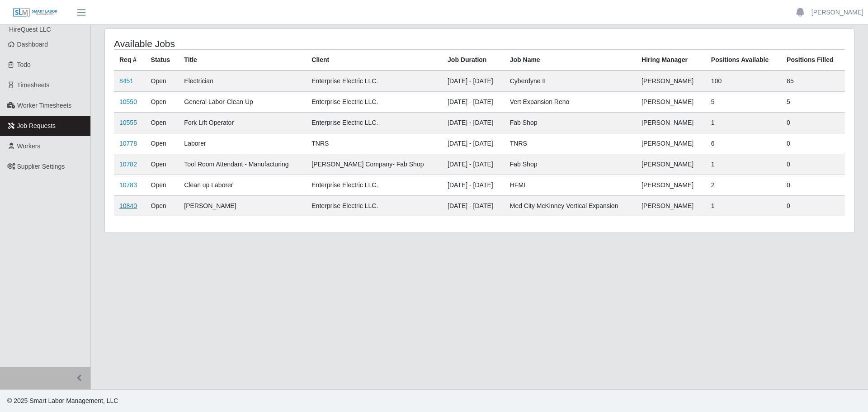  Describe the element at coordinates (29, 146) in the screenshot. I see `span: Workers` at that location.